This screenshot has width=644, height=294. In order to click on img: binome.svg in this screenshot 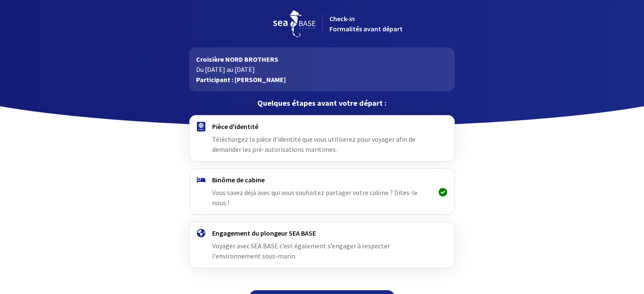, I will do `click(201, 180)`.